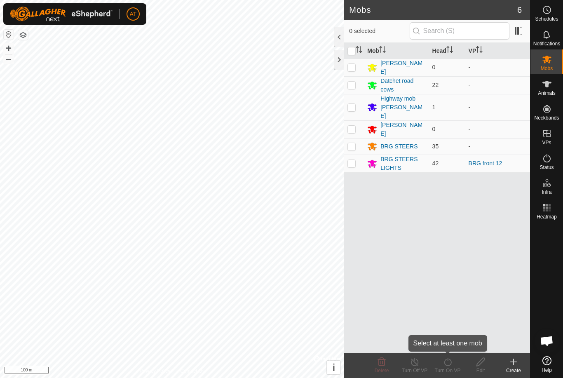 The width and height of the screenshot is (563, 378). I want to click on h2: Mobs, so click(433, 10).